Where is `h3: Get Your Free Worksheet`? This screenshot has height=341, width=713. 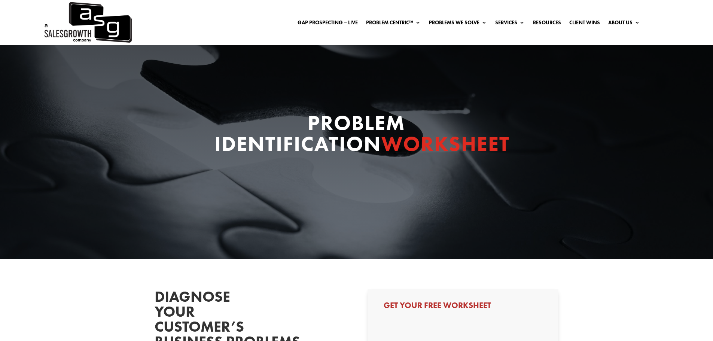 h3: Get Your Free Worksheet is located at coordinates (463, 307).